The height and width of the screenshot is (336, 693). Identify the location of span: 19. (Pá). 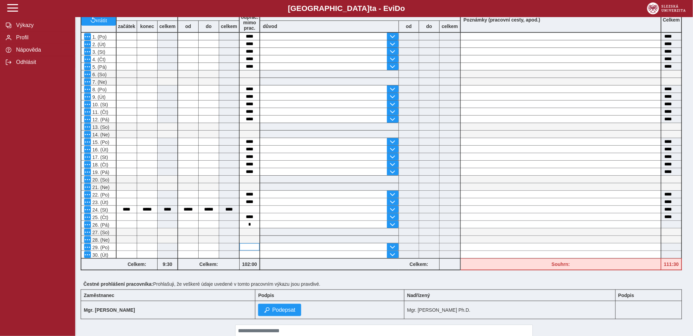
(100, 172).